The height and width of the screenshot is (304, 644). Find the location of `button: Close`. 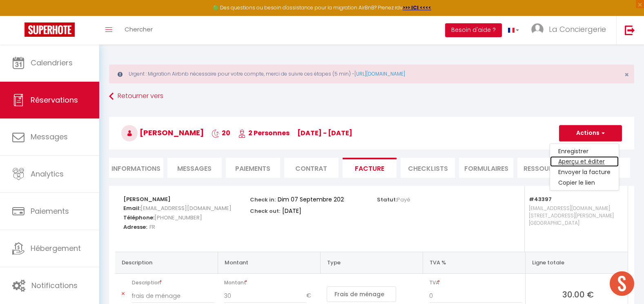

button: Close is located at coordinates (626, 75).